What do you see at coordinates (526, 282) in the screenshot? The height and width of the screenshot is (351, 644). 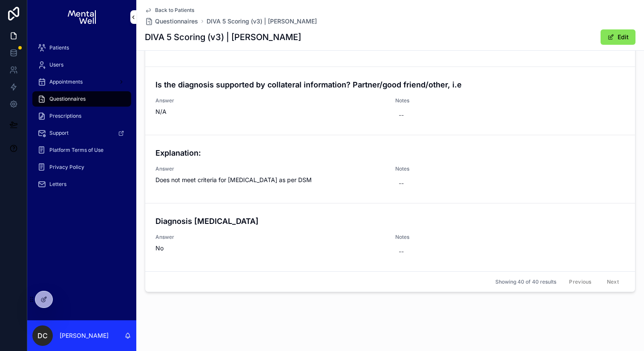 I see `span: Showing 40 of 40 results` at bounding box center [526, 282].